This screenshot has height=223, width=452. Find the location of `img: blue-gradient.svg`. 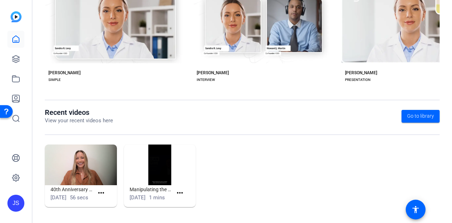

img: blue-gradient.svg is located at coordinates (16, 17).